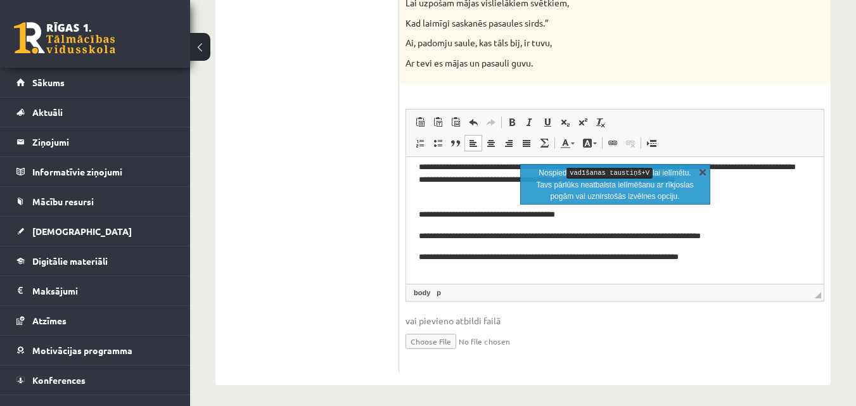 Image resolution: width=856 pixels, height=406 pixels. I want to click on a: Izlīdzināt pa labi, so click(509, 143).